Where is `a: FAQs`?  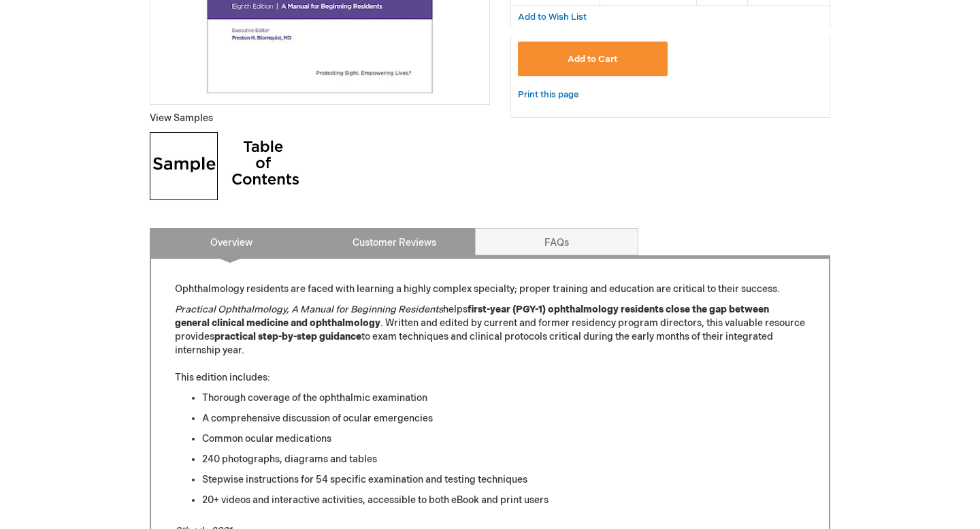 a: FAQs is located at coordinates (557, 242).